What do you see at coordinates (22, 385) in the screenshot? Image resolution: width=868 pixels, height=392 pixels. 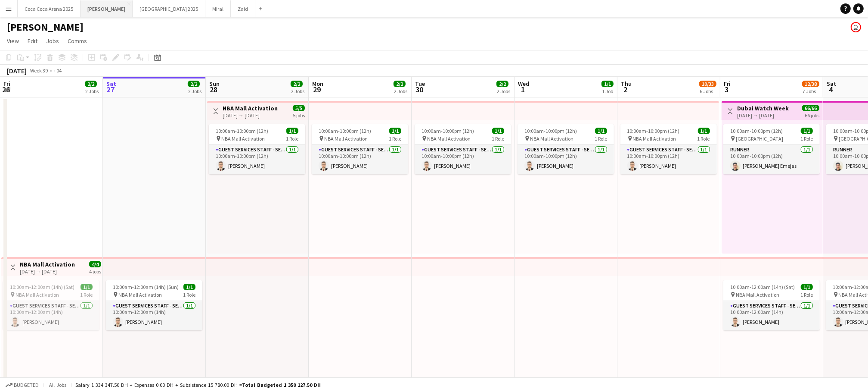 I see `button: Budgeted` at bounding box center [22, 385].